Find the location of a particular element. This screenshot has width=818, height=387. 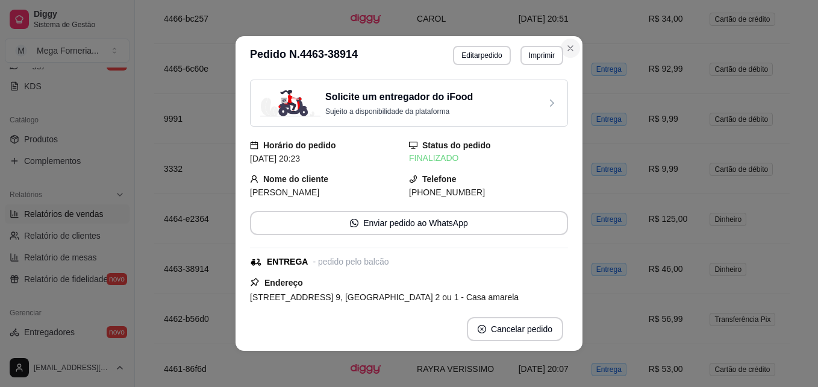

span: whats-app is located at coordinates (354, 223).